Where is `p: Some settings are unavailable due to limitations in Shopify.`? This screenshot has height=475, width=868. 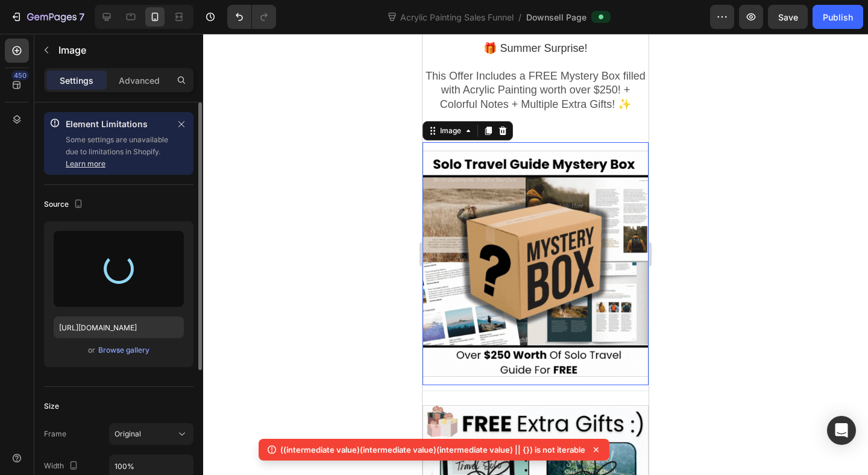
p: Some settings are unavailable due to limitations in Shopify. is located at coordinates (117, 152).